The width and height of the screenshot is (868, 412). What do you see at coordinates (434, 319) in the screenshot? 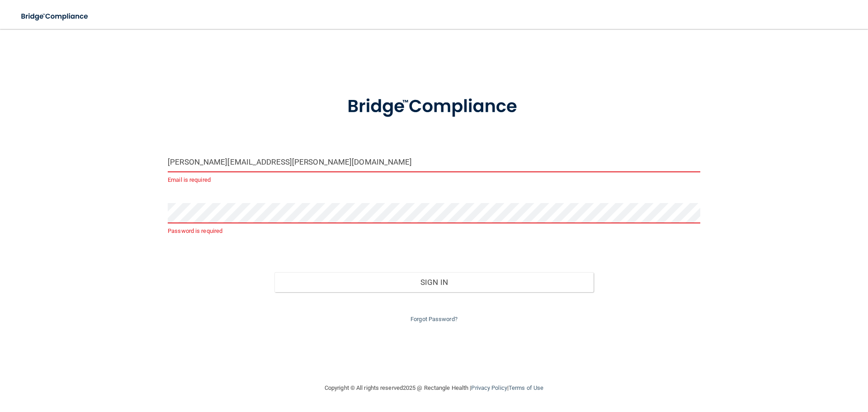
I see `a: Forgot Password?` at bounding box center [434, 319].